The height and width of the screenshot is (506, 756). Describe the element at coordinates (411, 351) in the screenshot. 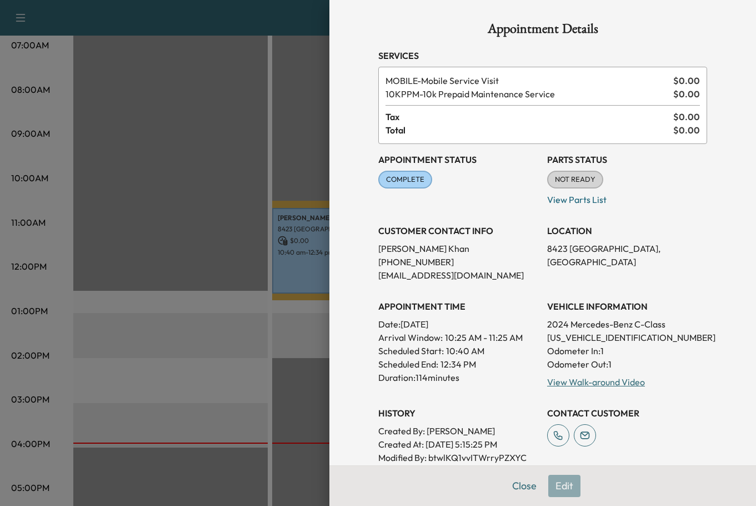

I see `p: Scheduled Start:` at that location.